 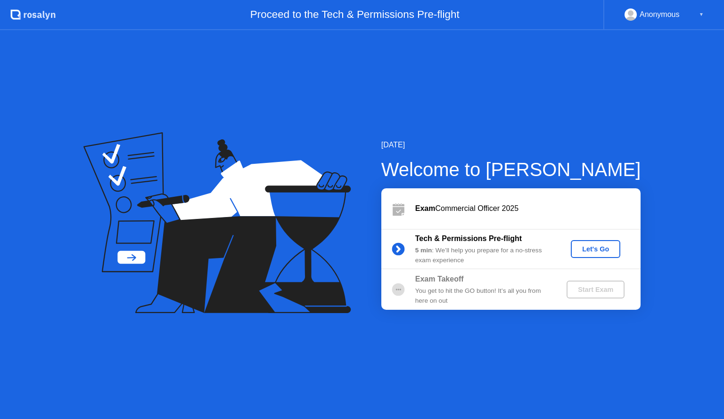 What do you see at coordinates (528, 209) in the screenshot?
I see `div: Commercial Officer 2025` at bounding box center [528, 209].